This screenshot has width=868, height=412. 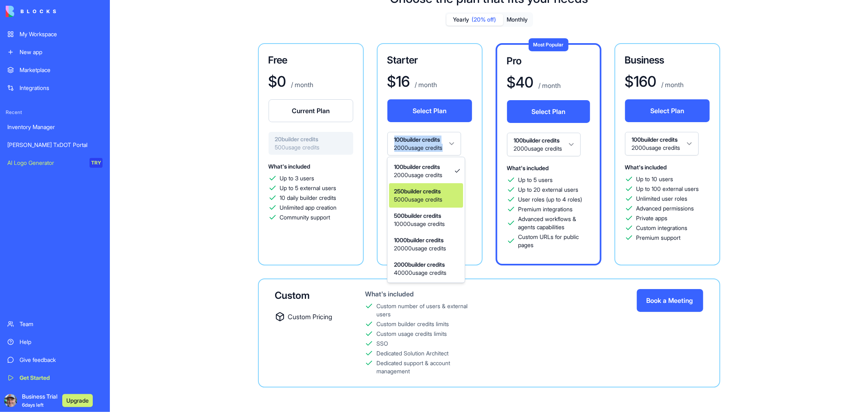 I want to click on span: 10000 usage credits, so click(x=419, y=224).